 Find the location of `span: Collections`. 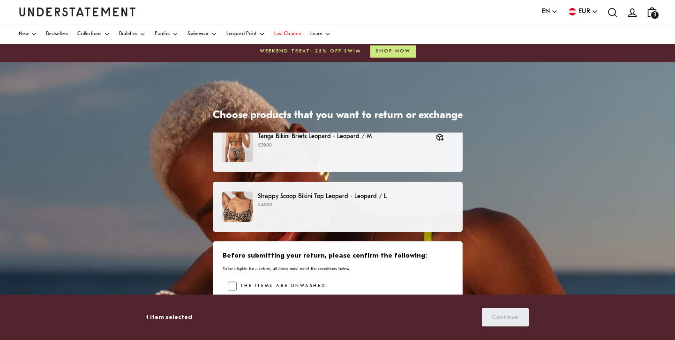

span: Collections is located at coordinates (89, 34).